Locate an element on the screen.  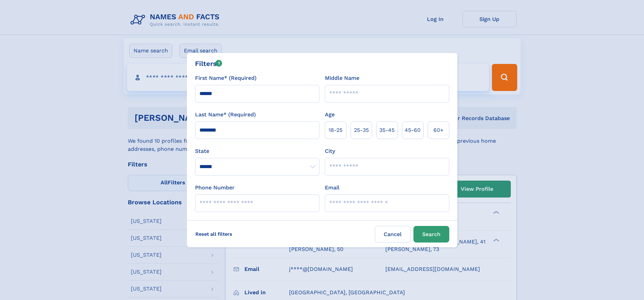
label: State is located at coordinates (257, 151).